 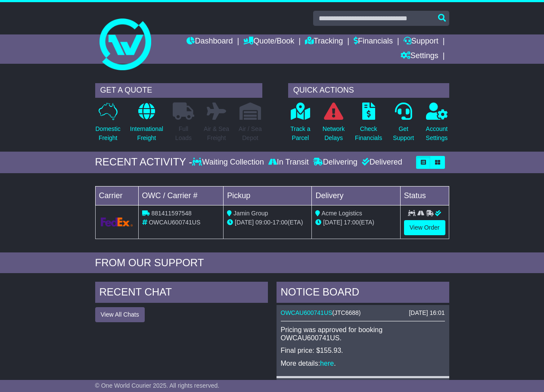 What do you see at coordinates (146, 125) in the screenshot?
I see `a: InternationalFreight` at bounding box center [146, 125].